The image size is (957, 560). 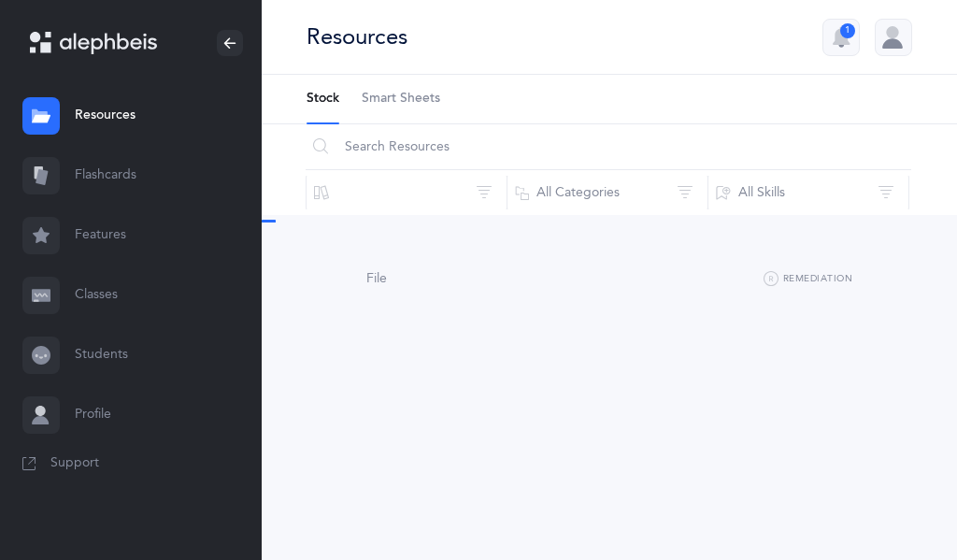 I want to click on span: File, so click(x=377, y=278).